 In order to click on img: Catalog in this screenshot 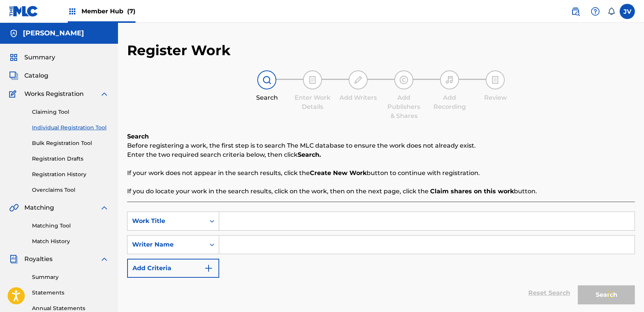, I will do `click(14, 76)`.